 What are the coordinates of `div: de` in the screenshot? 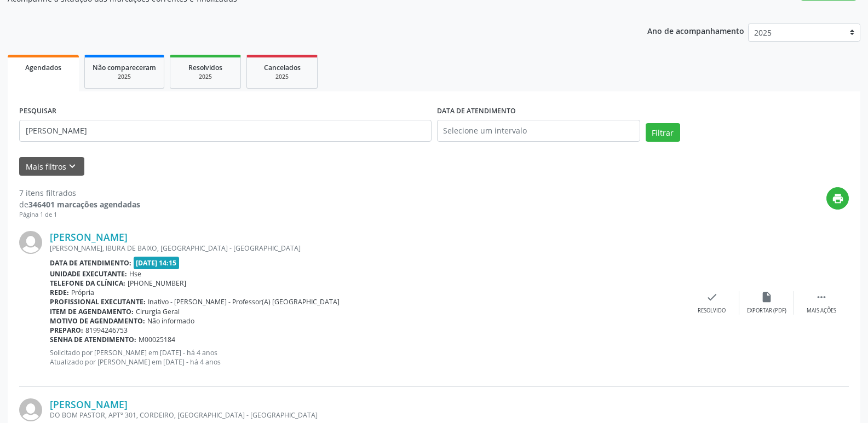 It's located at (79, 204).